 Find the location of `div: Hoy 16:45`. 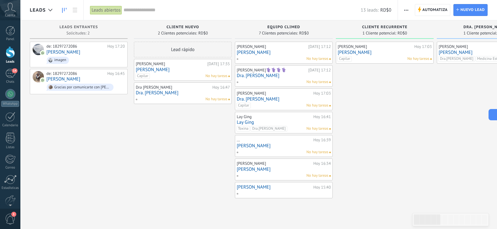

div: Hoy 16:45 is located at coordinates (116, 74).